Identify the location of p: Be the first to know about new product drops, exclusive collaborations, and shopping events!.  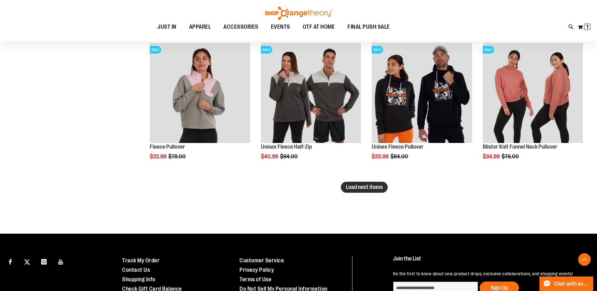
(488, 273).